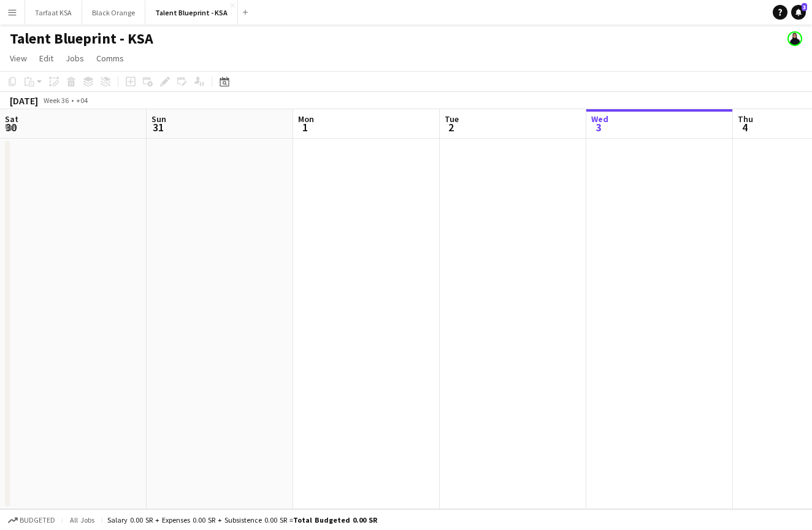 The width and height of the screenshot is (812, 530). I want to click on span: 30, so click(10, 127).